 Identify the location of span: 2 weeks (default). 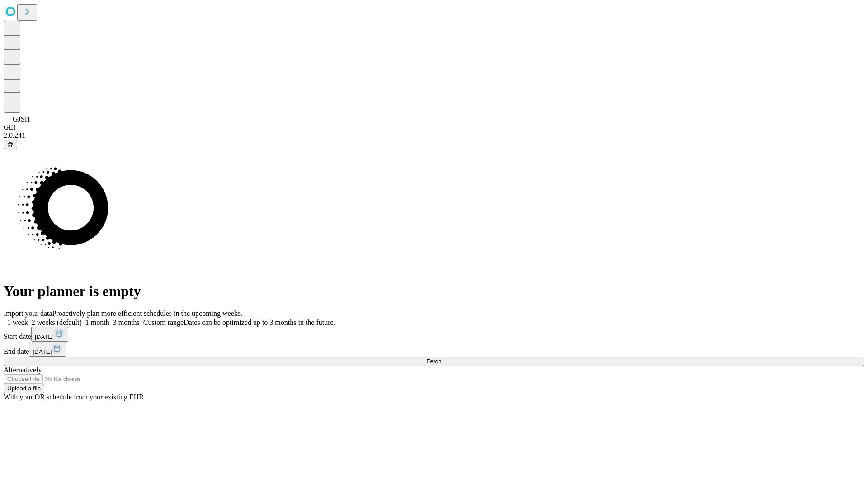
(57, 322).